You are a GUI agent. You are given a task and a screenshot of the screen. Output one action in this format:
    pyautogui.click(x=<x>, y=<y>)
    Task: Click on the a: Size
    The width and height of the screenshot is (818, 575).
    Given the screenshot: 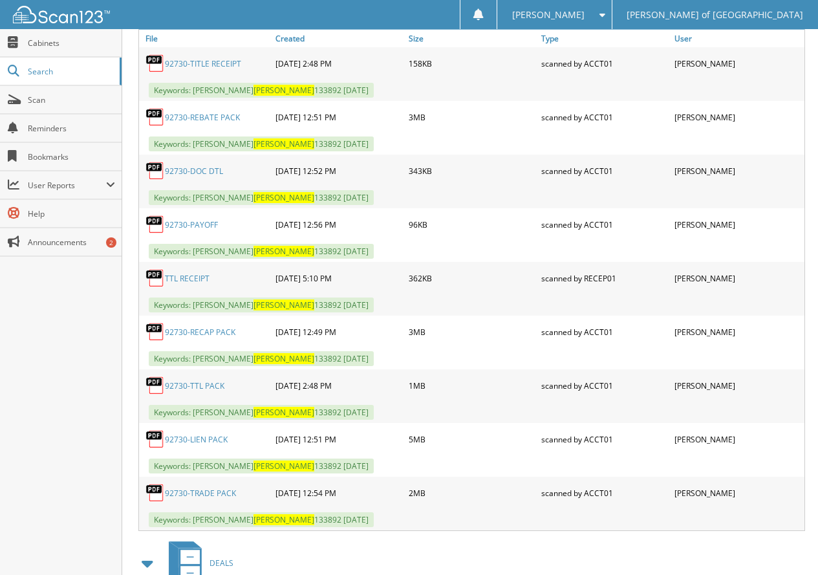 What is the action you would take?
    pyautogui.click(x=472, y=38)
    